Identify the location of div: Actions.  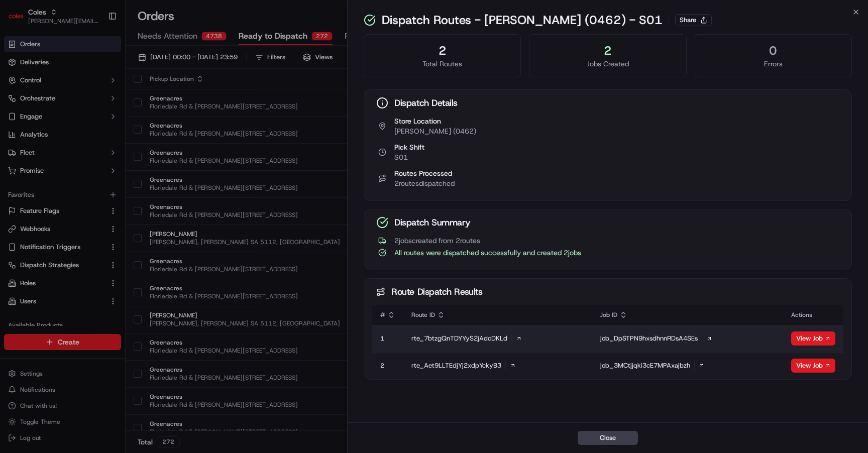
(813, 315).